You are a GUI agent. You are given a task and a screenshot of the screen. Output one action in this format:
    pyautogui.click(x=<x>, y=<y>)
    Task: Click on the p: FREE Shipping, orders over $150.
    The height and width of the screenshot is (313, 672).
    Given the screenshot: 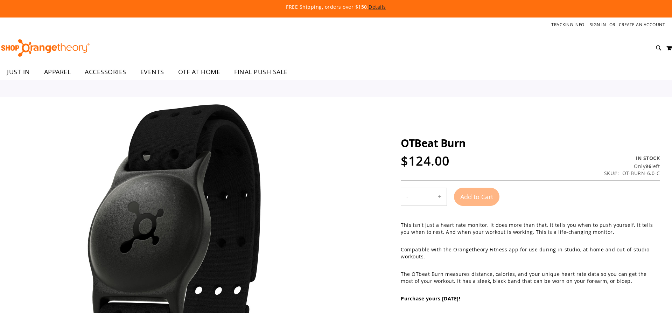 What is the action you would take?
    pyautogui.click(x=336, y=7)
    